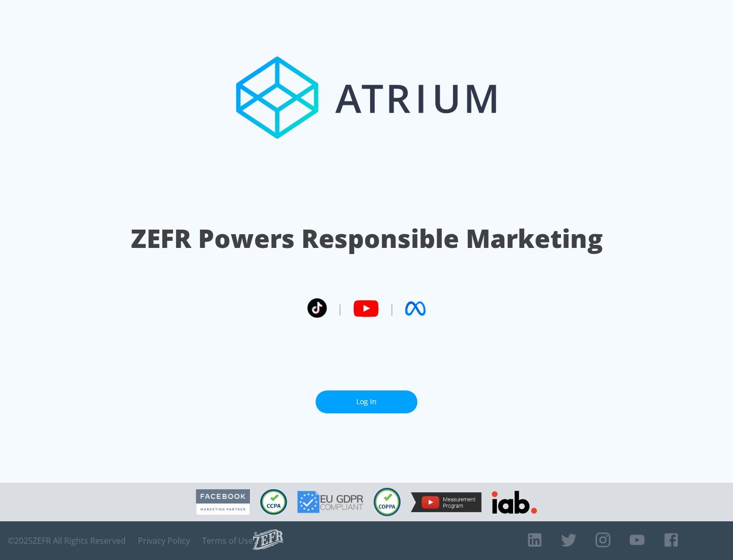  Describe the element at coordinates (446, 502) in the screenshot. I see `img: YouTube Measurement Program` at that location.